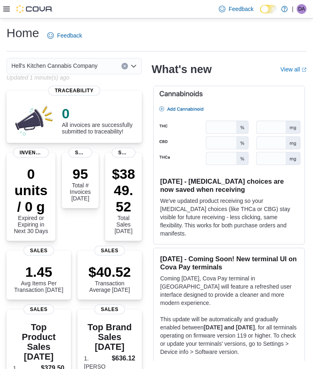  What do you see at coordinates (31, 190) in the screenshot?
I see `p: 0 units / 0 g` at bounding box center [31, 190].